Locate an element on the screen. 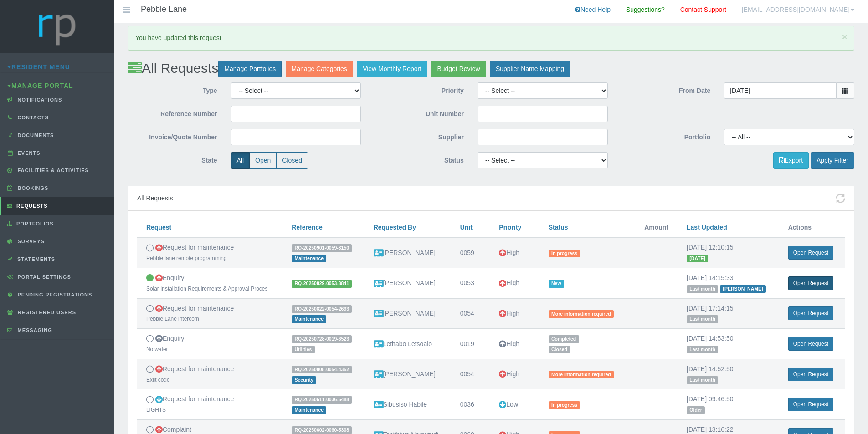  span: Bookings is located at coordinates (32, 188).